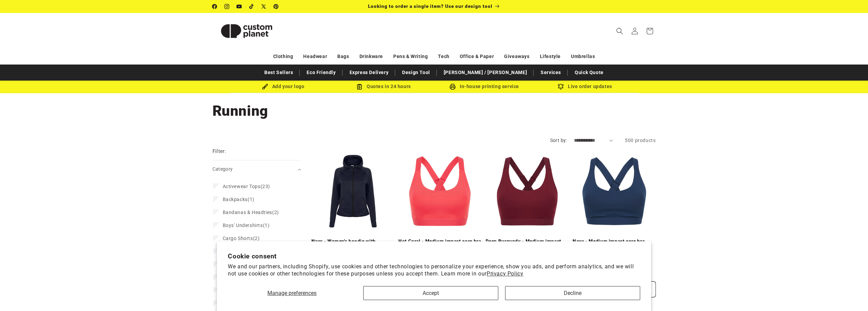  What do you see at coordinates (851, 294) in the screenshot?
I see `div: Chat Widget` at bounding box center [851, 294].